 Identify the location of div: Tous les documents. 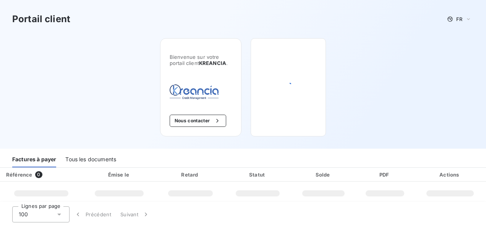
(91, 159).